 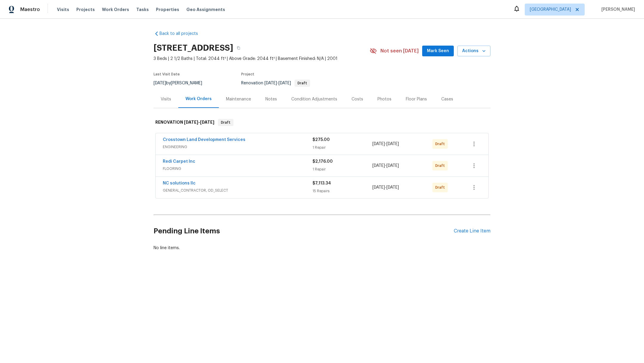 What do you see at coordinates (438, 51) in the screenshot?
I see `button: Mark Seen` at bounding box center [438, 51].